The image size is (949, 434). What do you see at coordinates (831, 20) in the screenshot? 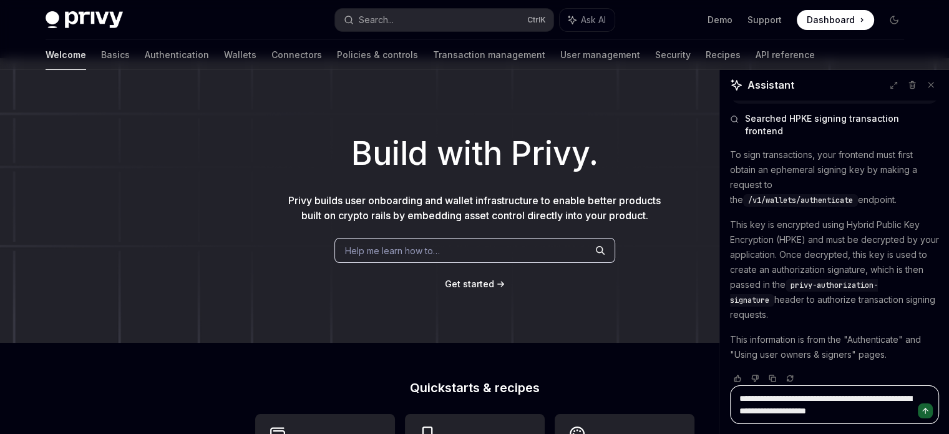
I see `span: Dashboard` at bounding box center [831, 20].